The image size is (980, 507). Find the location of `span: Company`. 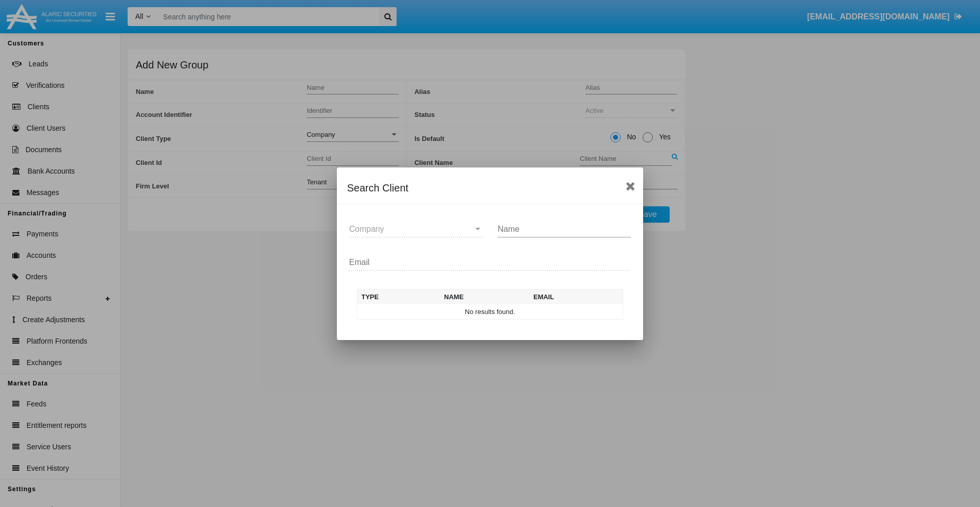

span: Company is located at coordinates (366, 229).